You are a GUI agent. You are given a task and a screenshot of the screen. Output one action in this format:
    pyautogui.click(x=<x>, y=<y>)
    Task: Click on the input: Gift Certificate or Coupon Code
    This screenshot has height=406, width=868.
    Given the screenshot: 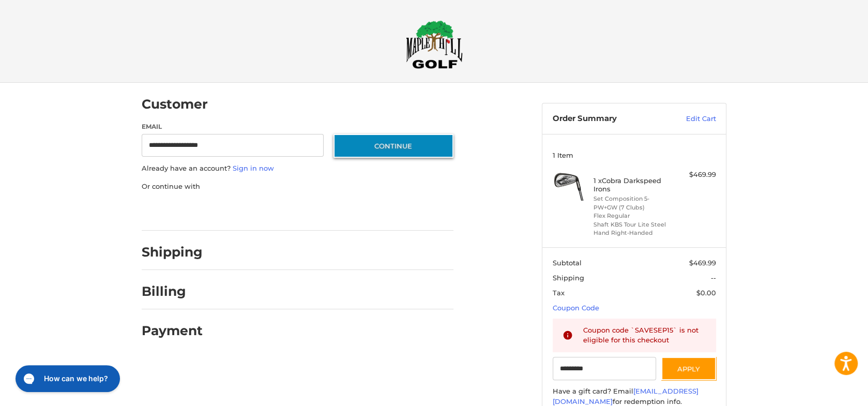 What is the action you would take?
    pyautogui.click(x=605, y=368)
    